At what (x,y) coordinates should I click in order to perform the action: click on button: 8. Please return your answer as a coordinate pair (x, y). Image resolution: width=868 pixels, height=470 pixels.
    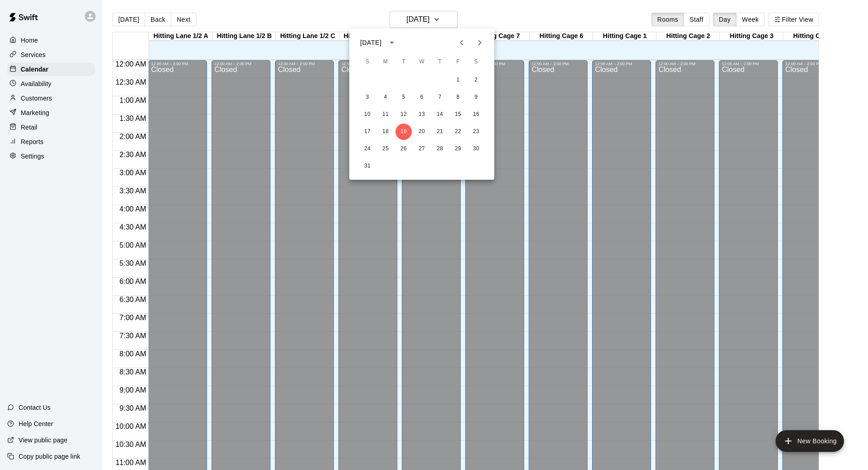
    Looking at the image, I should click on (458, 97).